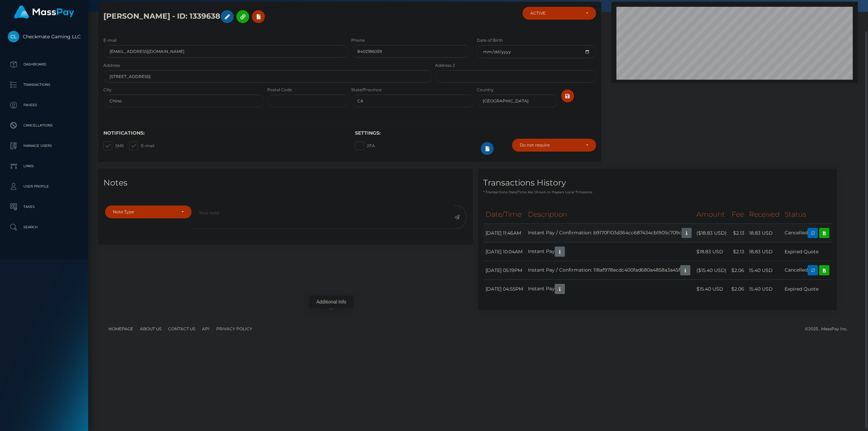 The image size is (868, 431). Describe the element at coordinates (108, 90) in the screenshot. I see `label: City` at that location.